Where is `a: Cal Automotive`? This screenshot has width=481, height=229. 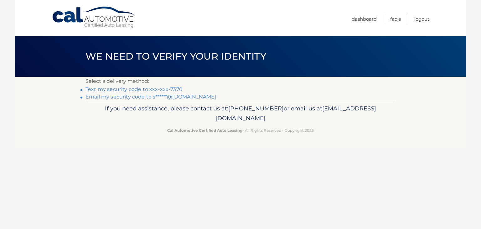 a: Cal Automotive is located at coordinates (94, 17).